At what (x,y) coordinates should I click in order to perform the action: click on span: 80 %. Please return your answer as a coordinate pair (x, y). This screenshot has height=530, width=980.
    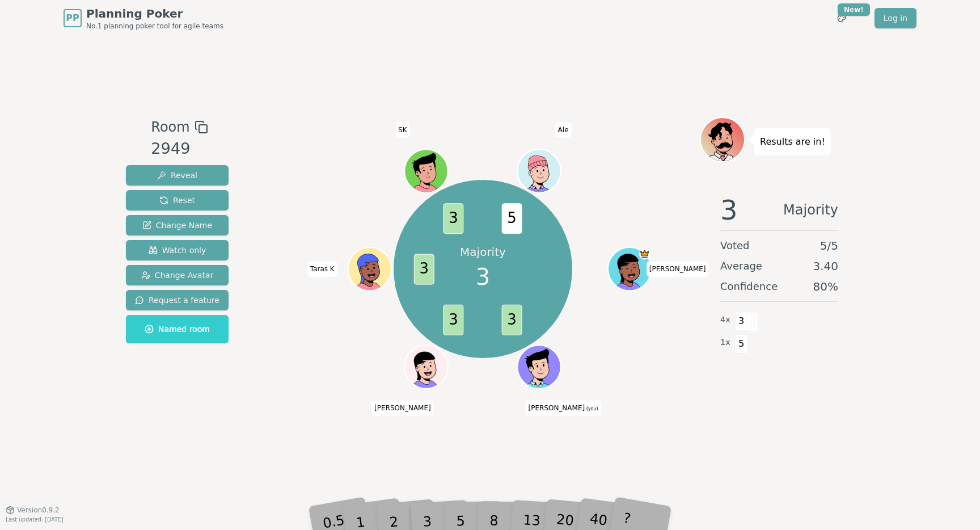
    Looking at the image, I should click on (826, 286).